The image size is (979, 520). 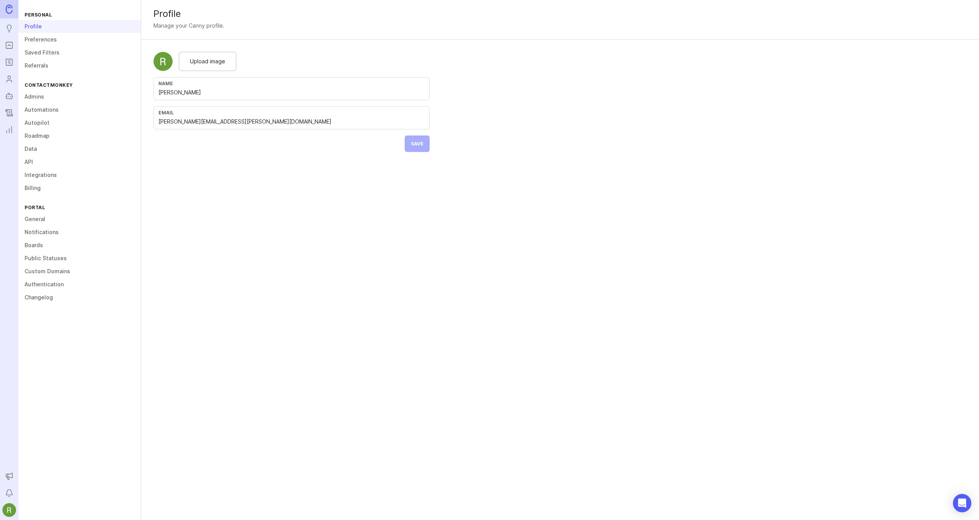 What do you see at coordinates (560, 14) in the screenshot?
I see `div: Profile` at bounding box center [560, 14].